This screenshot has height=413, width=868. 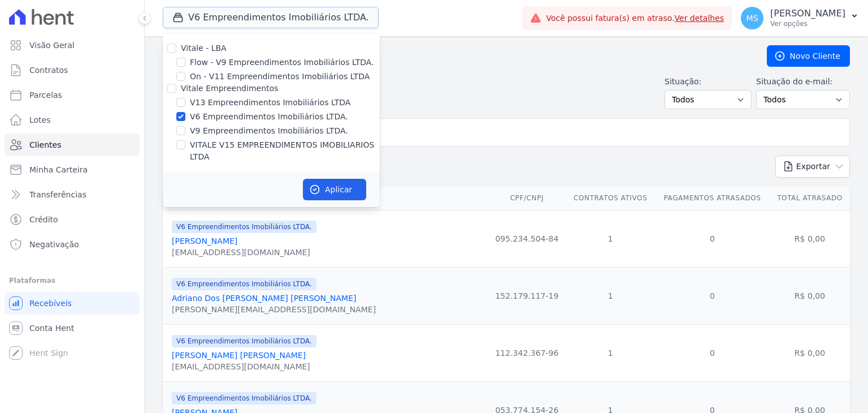 What do you see at coordinates (59, 170) in the screenshot?
I see `span: Minha Carteira` at bounding box center [59, 170].